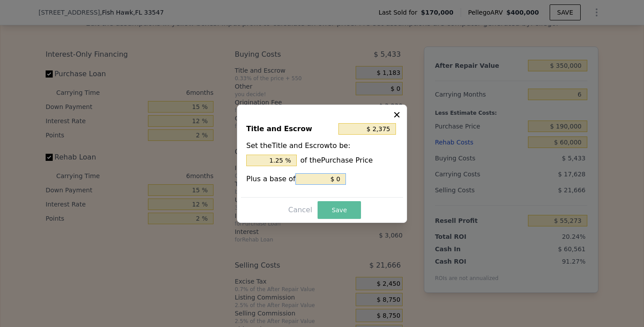  Describe the element at coordinates (270, 179) in the screenshot. I see `span: Plus a base of` at that location.